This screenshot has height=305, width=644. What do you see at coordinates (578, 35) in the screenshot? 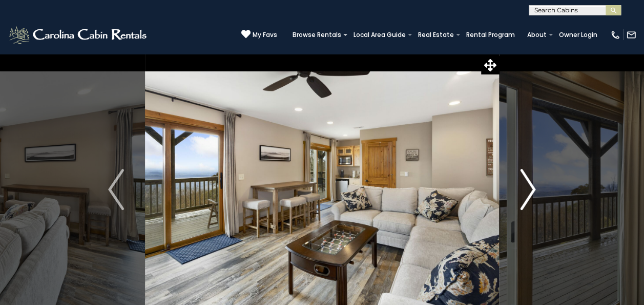
I see `a: Owner Login` at bounding box center [578, 35].